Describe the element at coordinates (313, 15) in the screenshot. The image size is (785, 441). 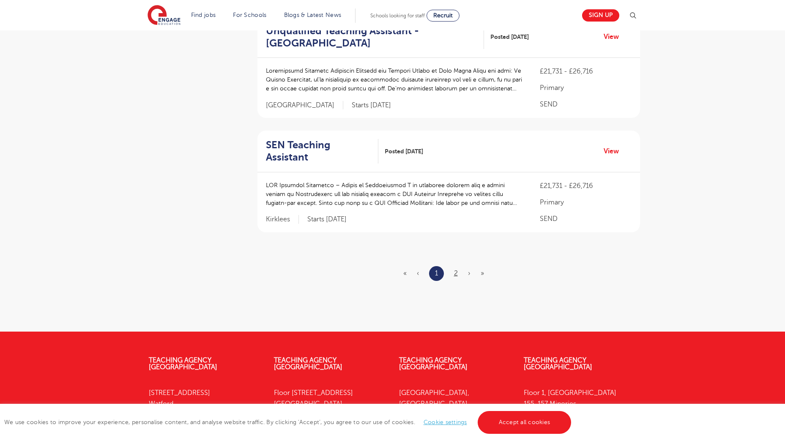
I see `a: Blogs & Latest News` at that location.